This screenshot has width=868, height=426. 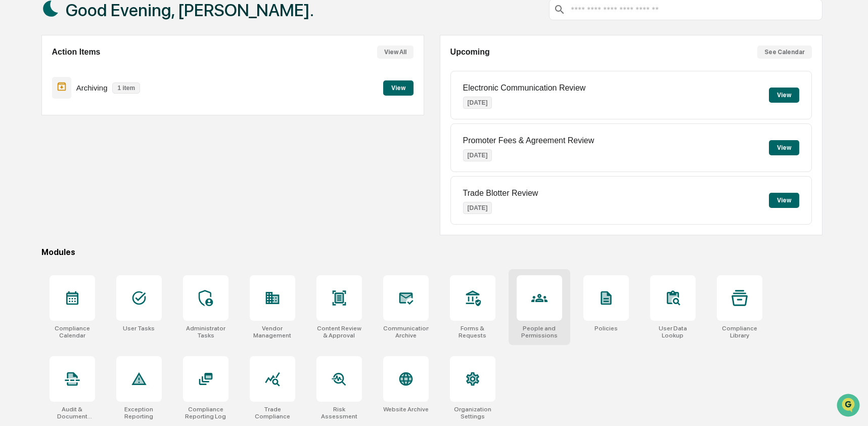 I want to click on div: Compliance Reporting Log, so click(x=206, y=413).